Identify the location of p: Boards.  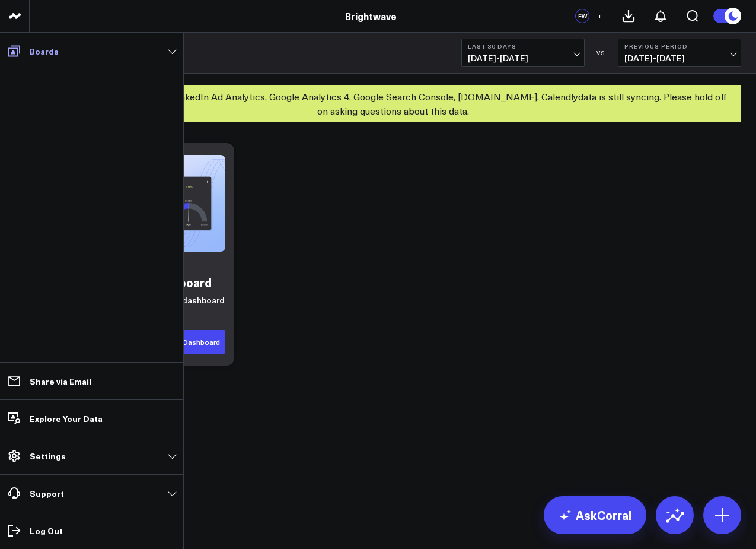
(44, 51).